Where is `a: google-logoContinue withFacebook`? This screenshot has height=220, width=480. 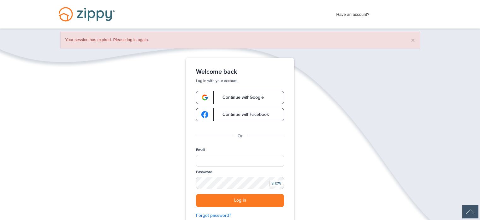 a: google-logoContinue withFacebook is located at coordinates (240, 114).